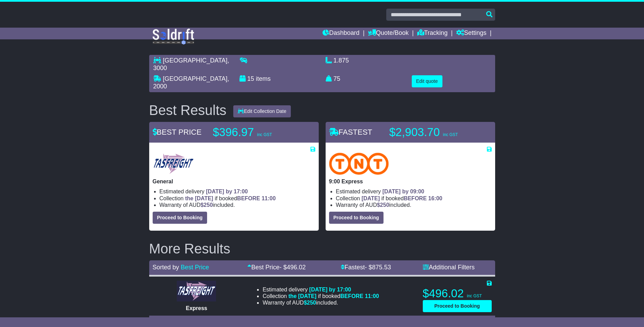  What do you see at coordinates (166, 267) in the screenshot?
I see `span: Sorted by` at bounding box center [166, 267].